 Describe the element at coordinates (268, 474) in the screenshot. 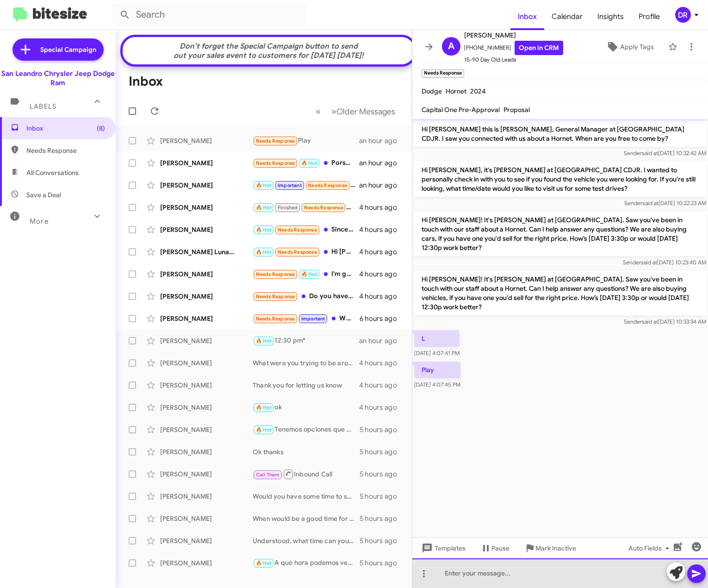

I see `span: Call Them` at that location.